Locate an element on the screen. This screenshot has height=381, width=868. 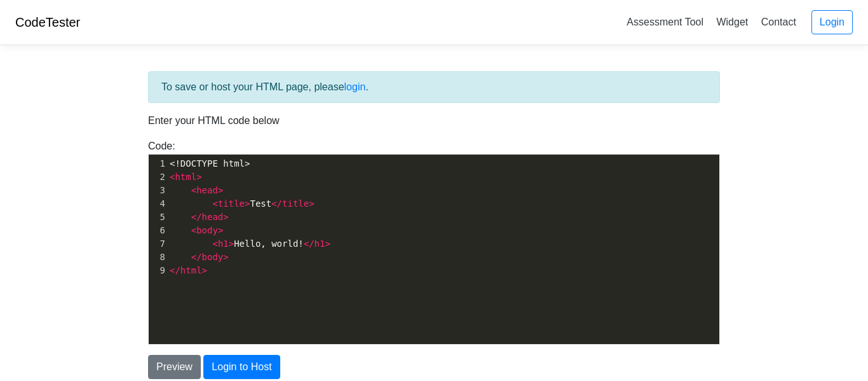
div: To save or host your HTML page, please . is located at coordinates (434, 87).